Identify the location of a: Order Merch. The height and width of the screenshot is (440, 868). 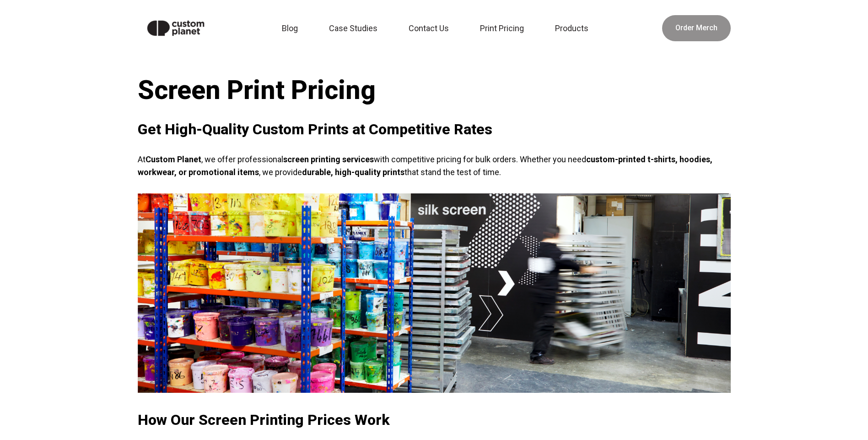
(697, 28).